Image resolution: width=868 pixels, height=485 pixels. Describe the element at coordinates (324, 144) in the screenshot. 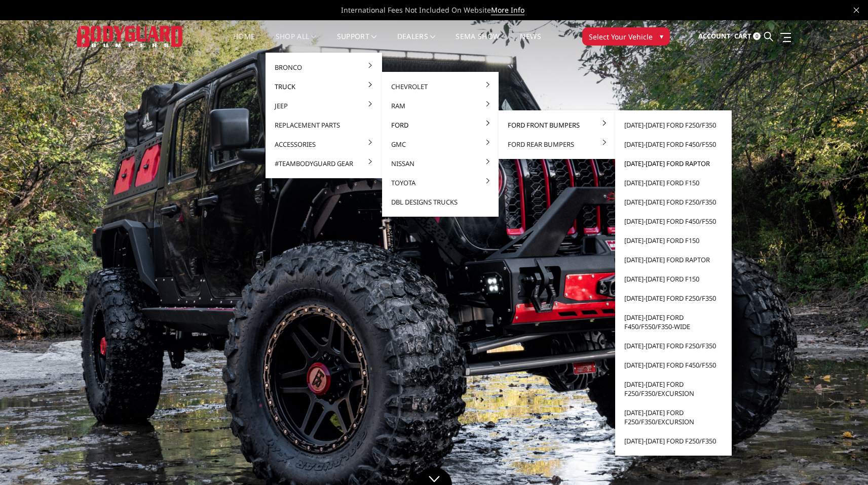

I see `a: Accessories` at that location.